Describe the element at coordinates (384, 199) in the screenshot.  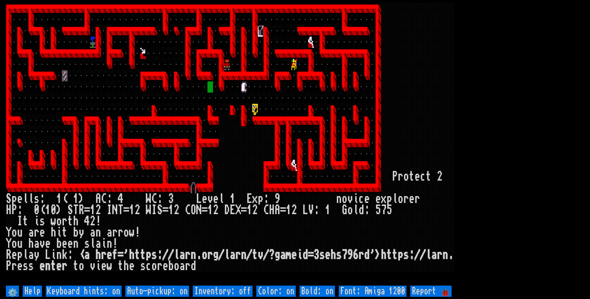
I see `div: x` at that location.